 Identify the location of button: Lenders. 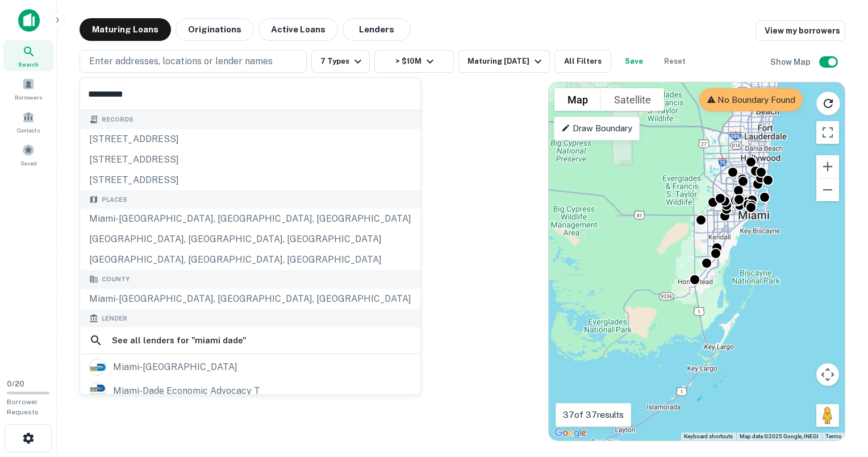
(376, 29).